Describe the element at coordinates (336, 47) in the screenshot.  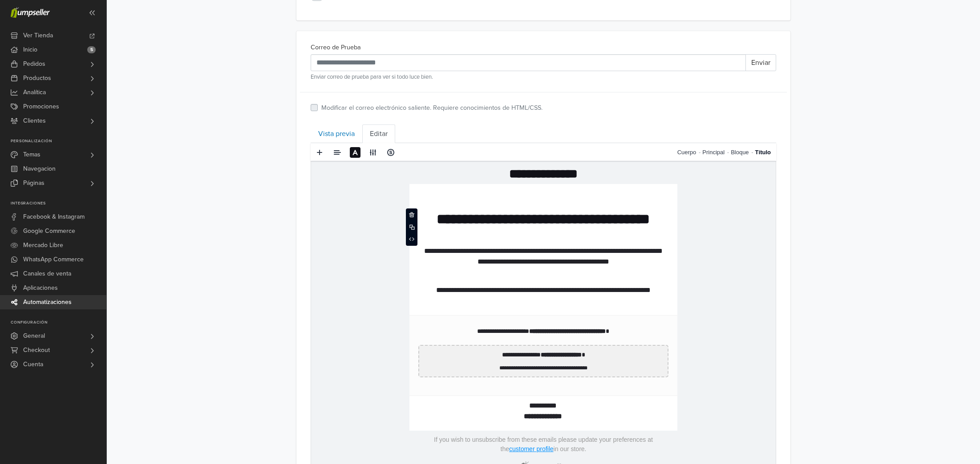
I see `label: Correo de Prueba` at that location.